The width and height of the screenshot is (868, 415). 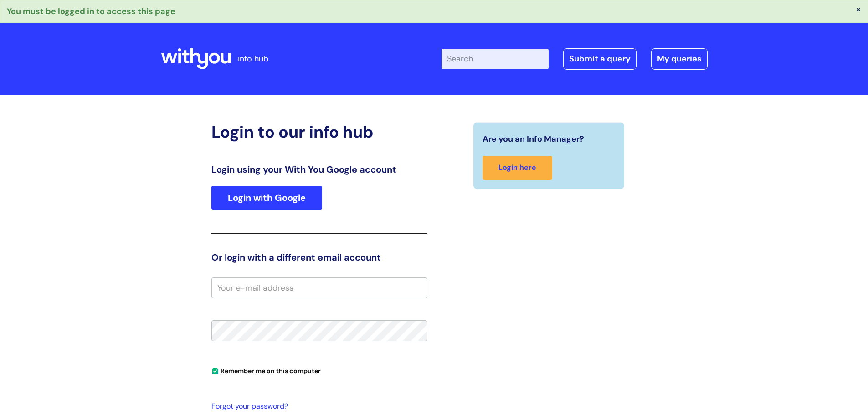 I want to click on h3: Login using your With You Google account, so click(x=319, y=169).